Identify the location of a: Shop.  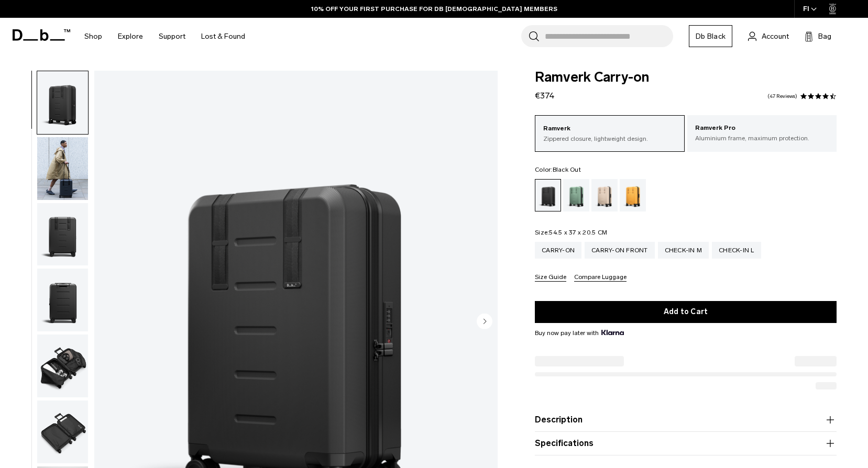
(93, 36).